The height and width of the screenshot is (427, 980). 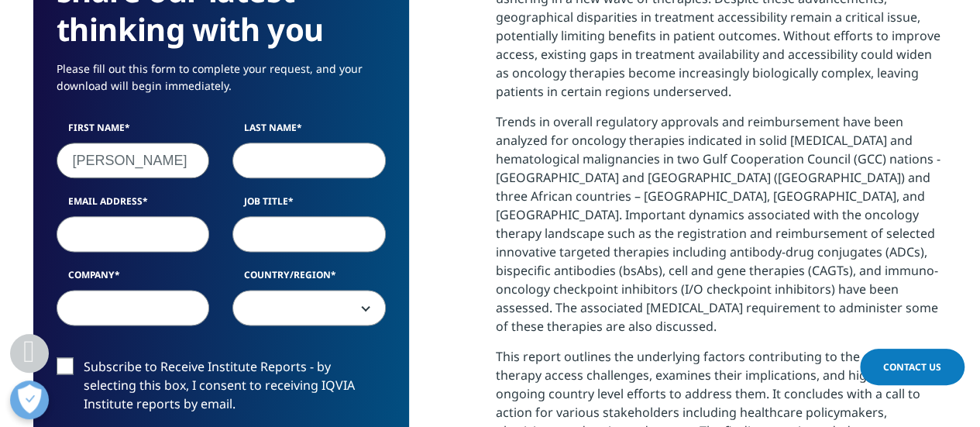 What do you see at coordinates (221, 83) in the screenshot?
I see `p: Please fill out this form to complete your request, and your download will begin immediately.` at bounding box center [221, 83].